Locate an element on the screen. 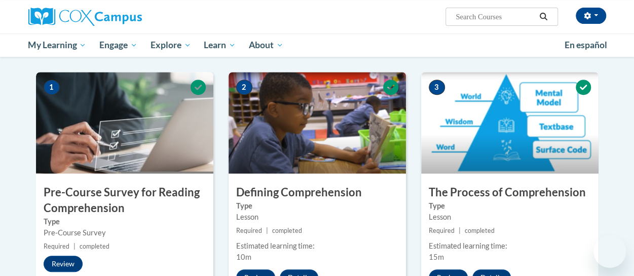  a: Learn is located at coordinates (220, 45).